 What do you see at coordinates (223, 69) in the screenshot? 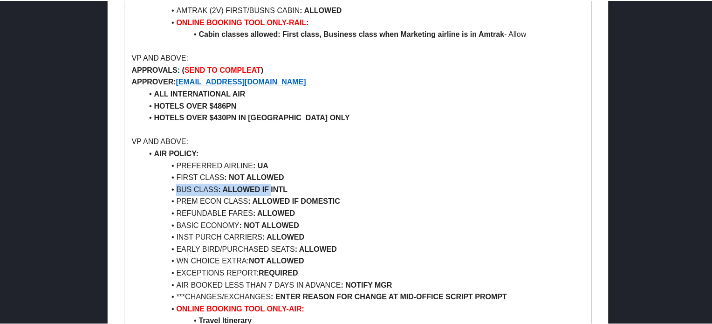
I see `strong: SEND TO COMPLEAT` at bounding box center [223, 69].